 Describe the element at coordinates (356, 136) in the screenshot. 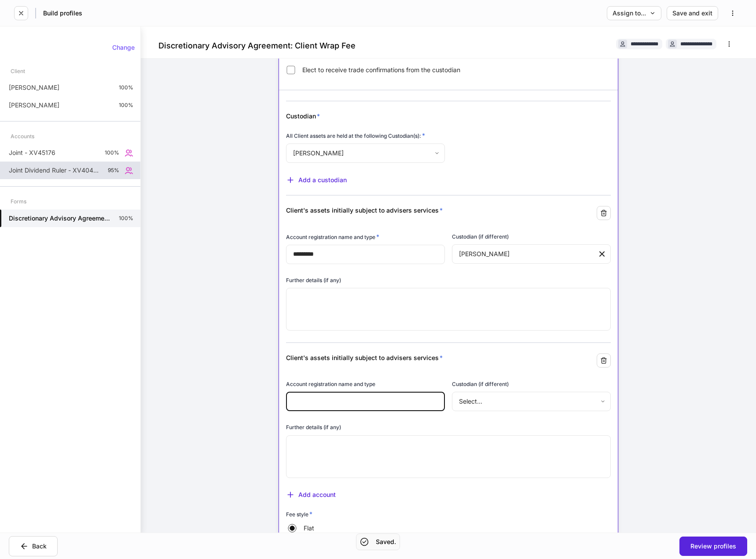

I see `h6: All Client assets are held at the following Custodian(s):` at that location.